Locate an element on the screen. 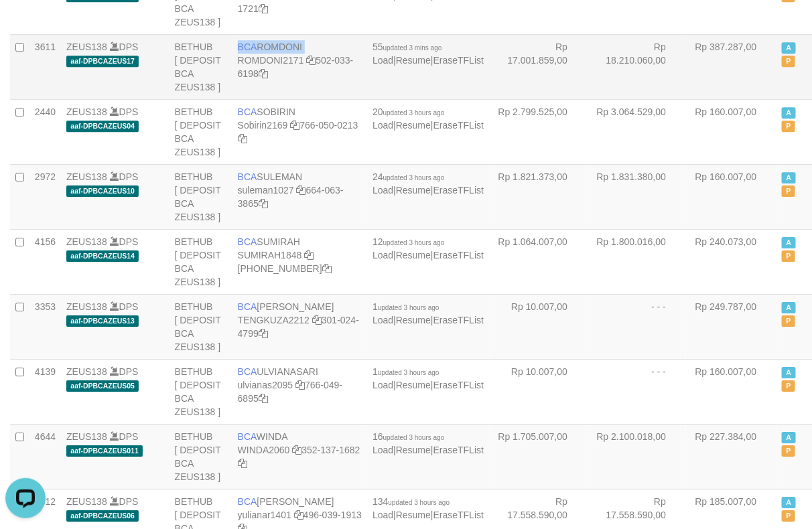  span: aaf-DPBCAZEUS05 is located at coordinates (102, 385).